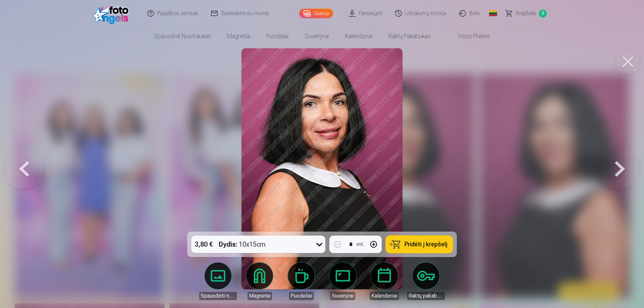  Describe the element at coordinates (468, 36) in the screenshot. I see `a: Visos prekės` at that location.